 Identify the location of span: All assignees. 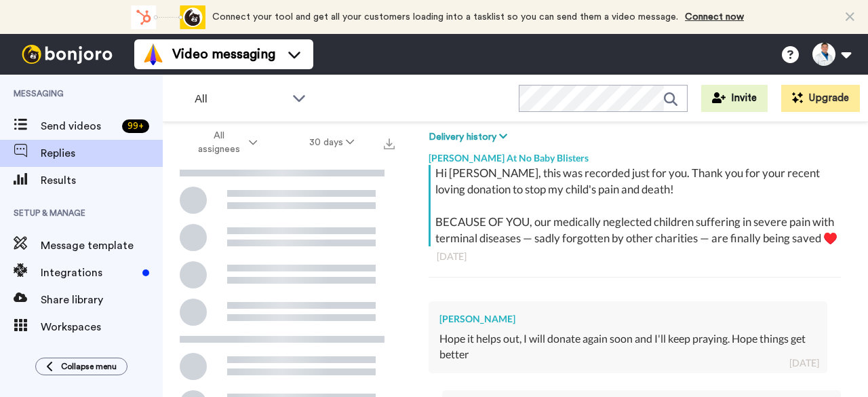
(218, 143).